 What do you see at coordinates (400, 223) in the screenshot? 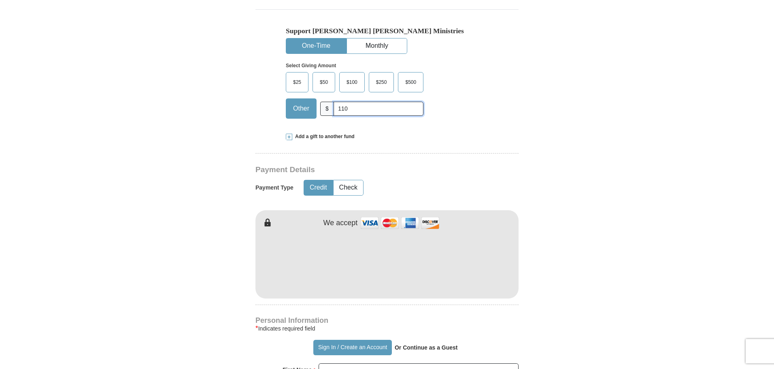
I see `img: credit cards accepted` at bounding box center [400, 223].